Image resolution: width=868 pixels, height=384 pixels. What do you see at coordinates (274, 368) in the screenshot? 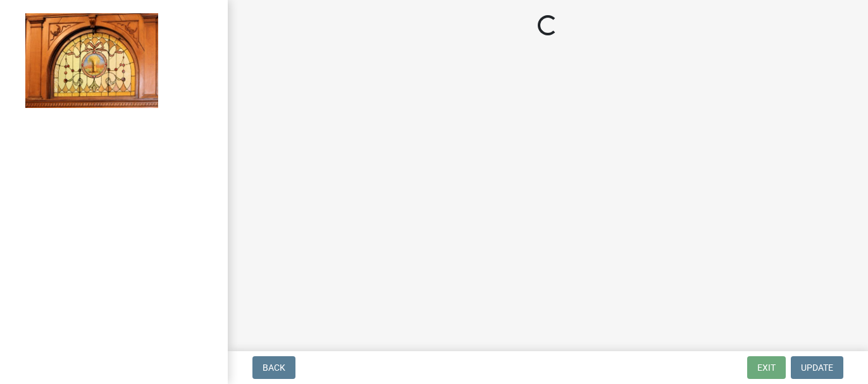
I see `button: Back` at bounding box center [274, 368].